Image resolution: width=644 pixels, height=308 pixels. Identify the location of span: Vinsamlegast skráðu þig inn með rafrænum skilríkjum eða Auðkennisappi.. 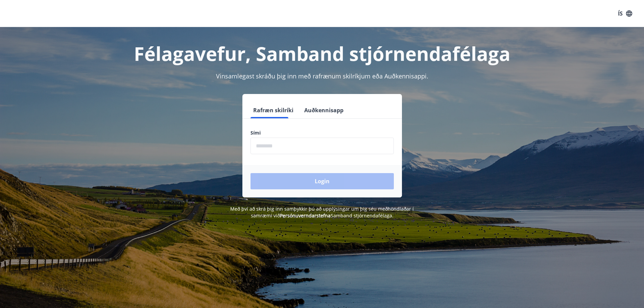
(322, 76).